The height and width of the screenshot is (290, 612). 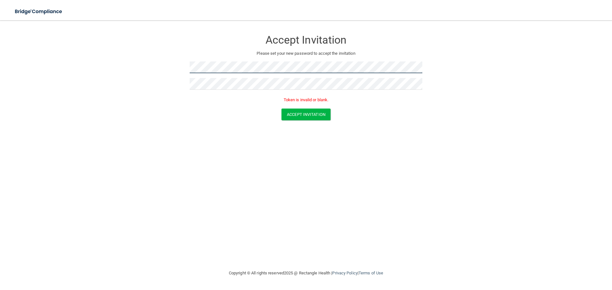 What do you see at coordinates (39, 11) in the screenshot?
I see `img: bridge_compliance_login_screen.278c3ca4.svg` at bounding box center [39, 11].